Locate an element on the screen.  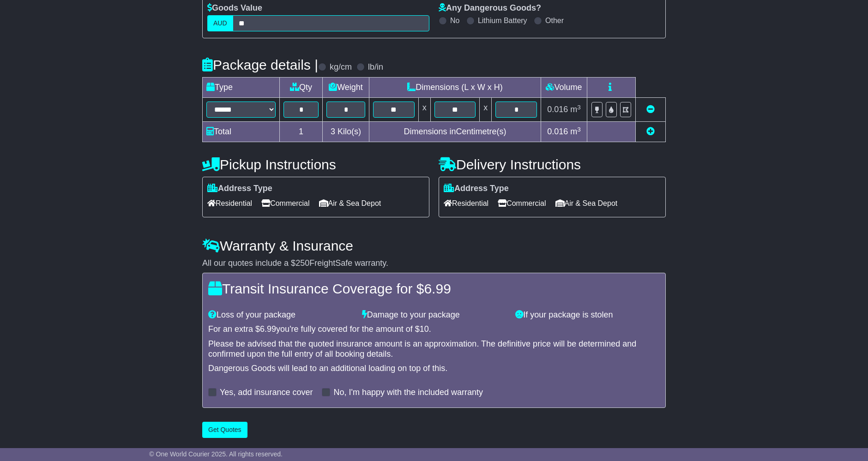
h4: Pickup Instructions is located at coordinates (315, 164).